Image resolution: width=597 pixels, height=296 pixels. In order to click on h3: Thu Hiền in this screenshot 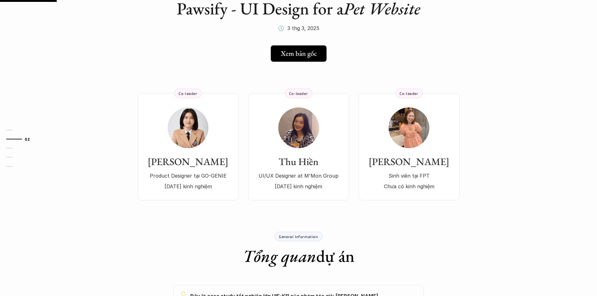, I will do `click(299, 162)`.